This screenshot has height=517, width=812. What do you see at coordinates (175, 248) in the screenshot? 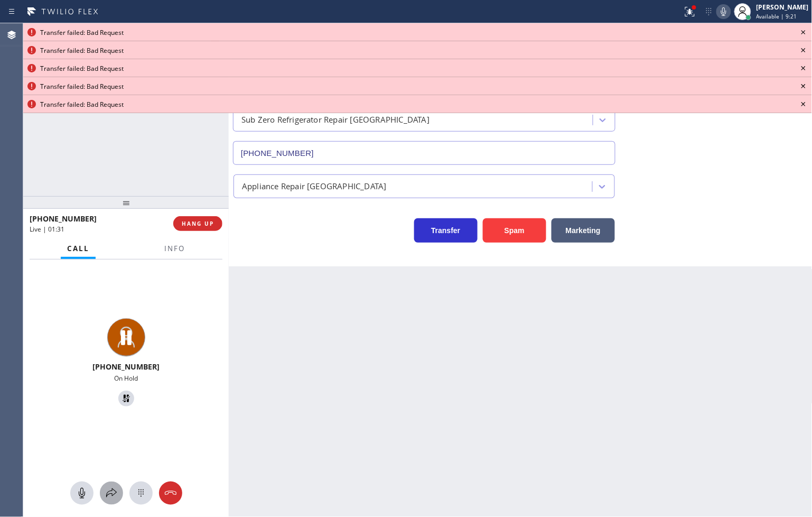
I see `button: Info` at bounding box center [175, 248].